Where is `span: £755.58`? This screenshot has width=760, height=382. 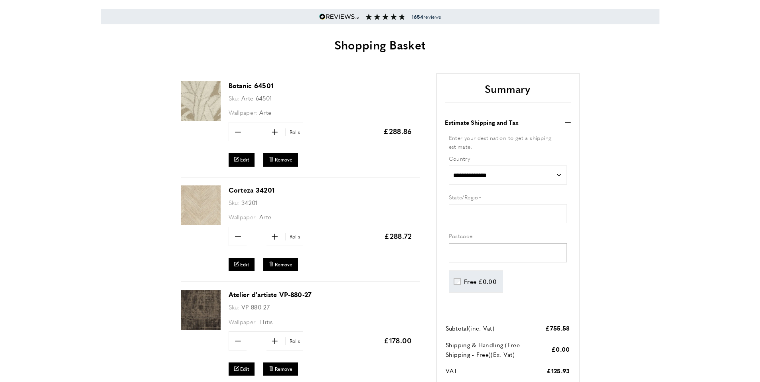 span: £755.58 is located at coordinates (557, 328).